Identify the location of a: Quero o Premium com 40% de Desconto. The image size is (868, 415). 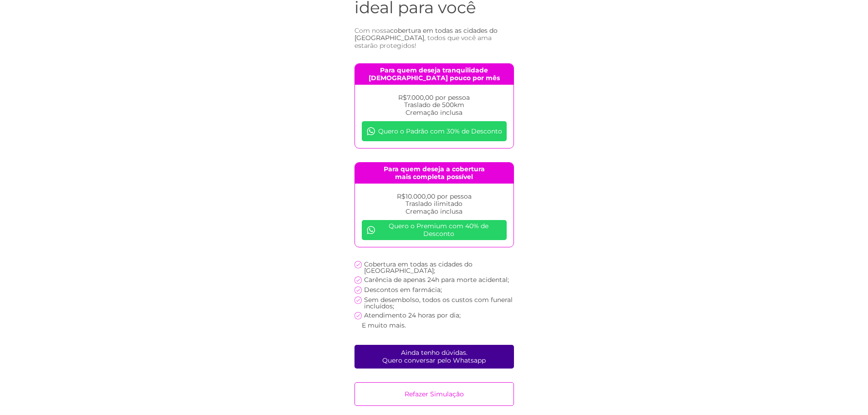
(434, 230).